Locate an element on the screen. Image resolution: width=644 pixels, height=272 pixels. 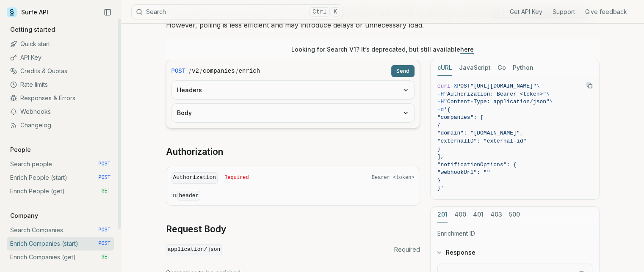
button: Collapse Sidebar is located at coordinates (108, 12).